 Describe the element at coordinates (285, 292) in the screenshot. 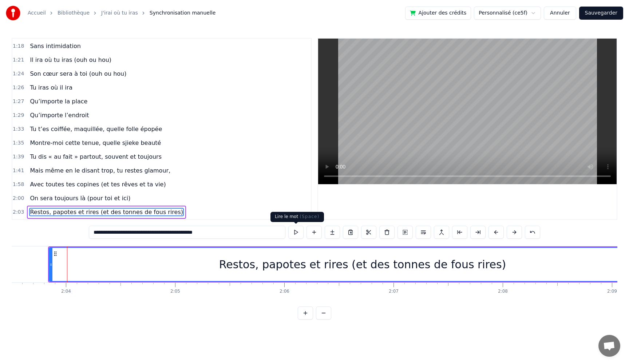

I see `div: 2:06` at that location.